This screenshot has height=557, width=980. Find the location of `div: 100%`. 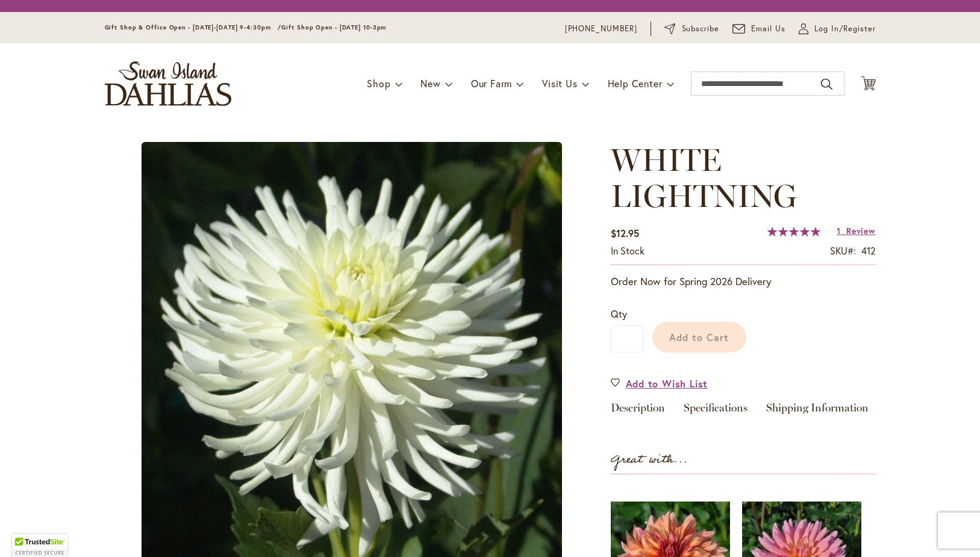

div: 100% is located at coordinates (794, 232).